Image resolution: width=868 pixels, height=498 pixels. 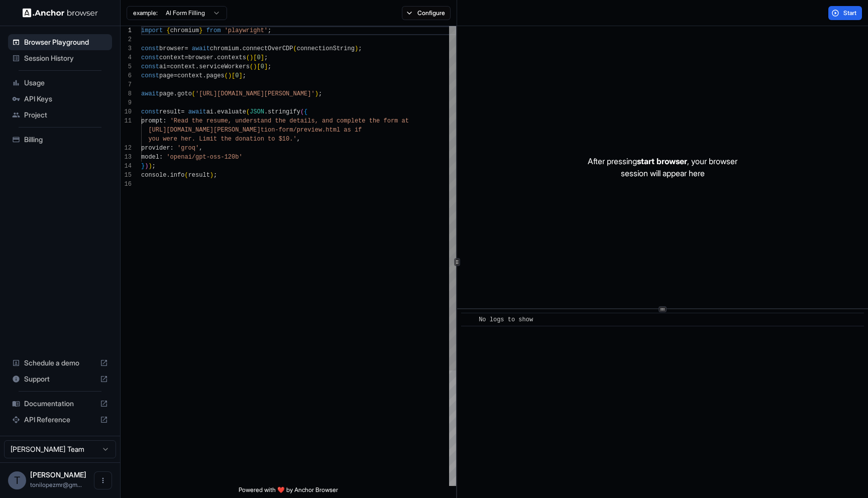 I want to click on span: API Keys, so click(x=65, y=99).